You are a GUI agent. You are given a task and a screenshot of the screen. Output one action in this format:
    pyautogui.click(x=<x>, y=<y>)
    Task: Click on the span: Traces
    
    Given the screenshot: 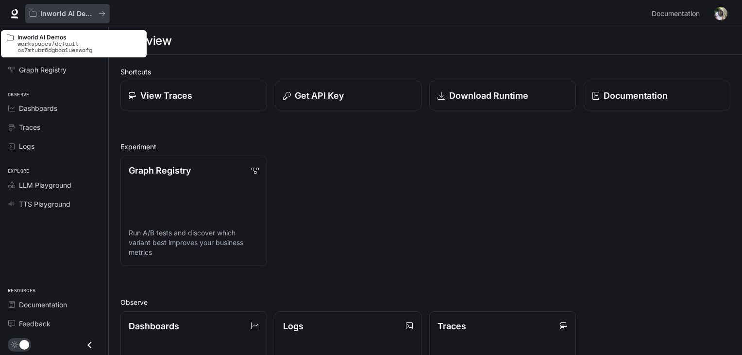 What is the action you would take?
    pyautogui.click(x=30, y=127)
    